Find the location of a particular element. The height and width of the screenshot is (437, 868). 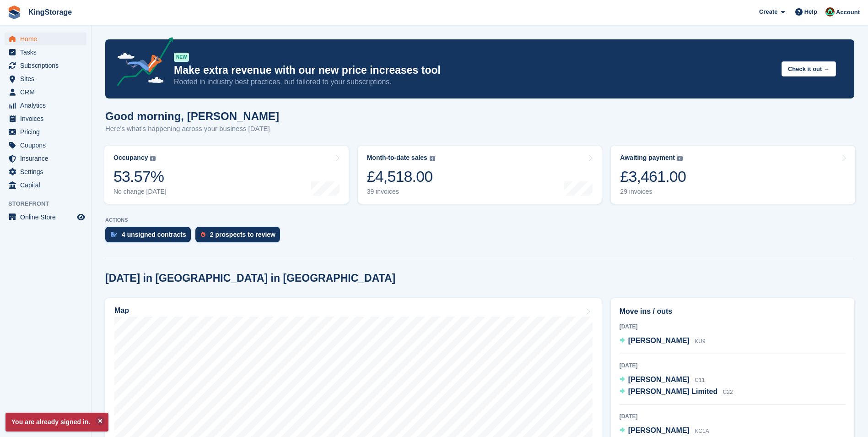

div: 2 prospects to review is located at coordinates (243, 234).